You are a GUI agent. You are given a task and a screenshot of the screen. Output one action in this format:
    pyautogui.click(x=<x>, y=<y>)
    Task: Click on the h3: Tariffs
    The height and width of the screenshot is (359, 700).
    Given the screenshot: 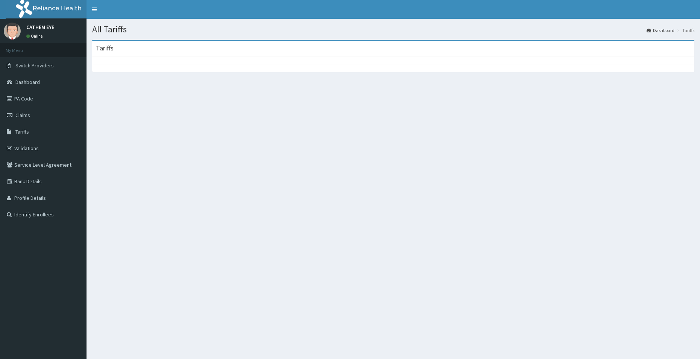 What is the action you would take?
    pyautogui.click(x=105, y=48)
    